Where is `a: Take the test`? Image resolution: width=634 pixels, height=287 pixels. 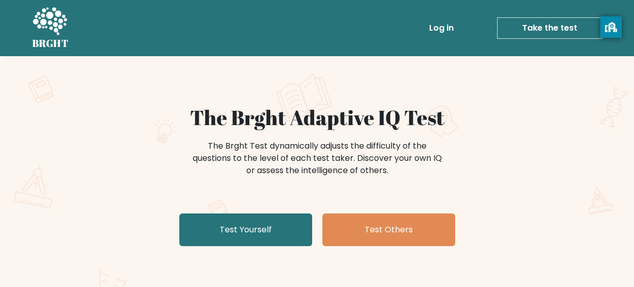
a: Take the test is located at coordinates (550, 28).